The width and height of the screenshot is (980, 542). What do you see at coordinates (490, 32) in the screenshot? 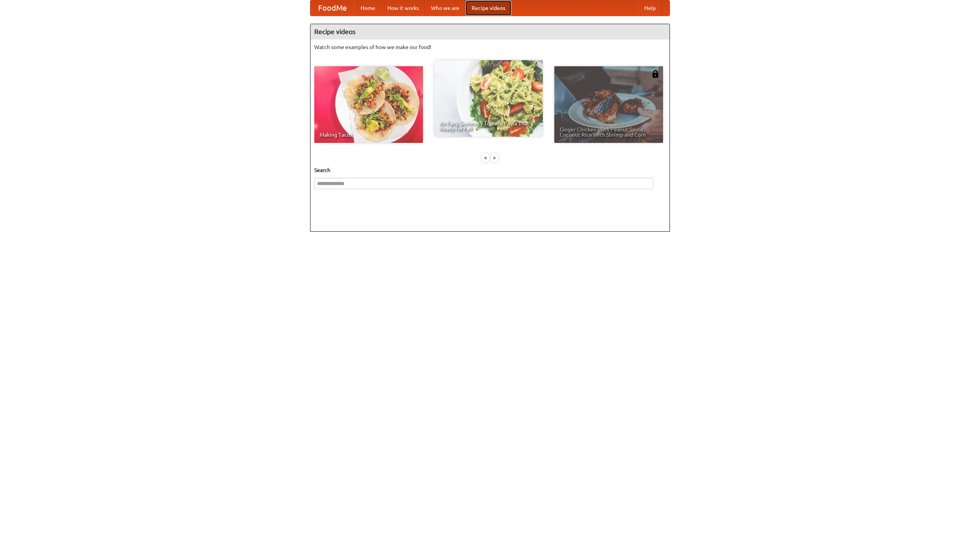
I see `h4: Recipe videos` at bounding box center [490, 32].